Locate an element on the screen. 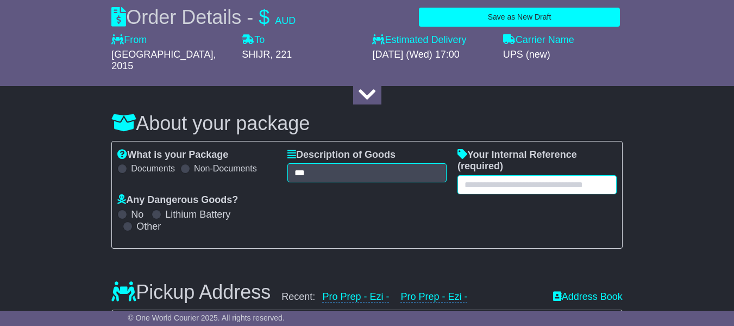  label: Any Dangerous Goods? is located at coordinates (178, 200).